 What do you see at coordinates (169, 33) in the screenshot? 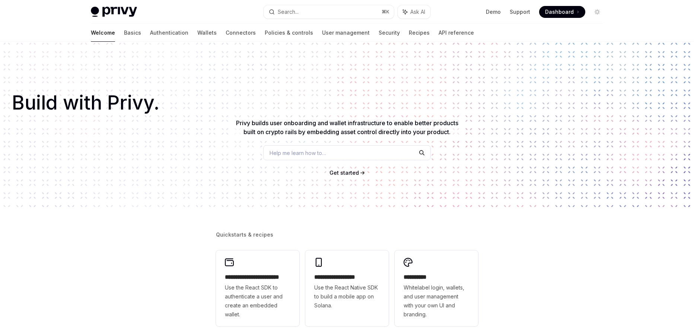
I see `a: Authentication` at bounding box center [169, 33].